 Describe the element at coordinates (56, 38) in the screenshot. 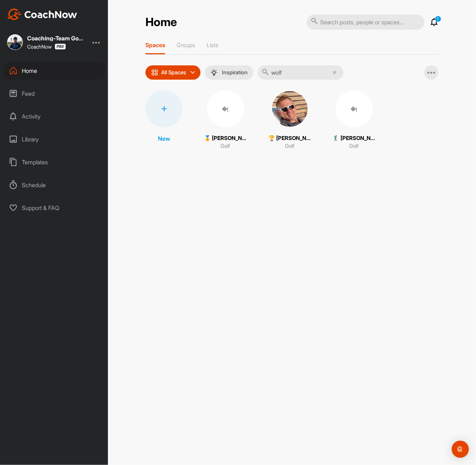

I see `div: Coaching-Team Golfakademie` at that location.